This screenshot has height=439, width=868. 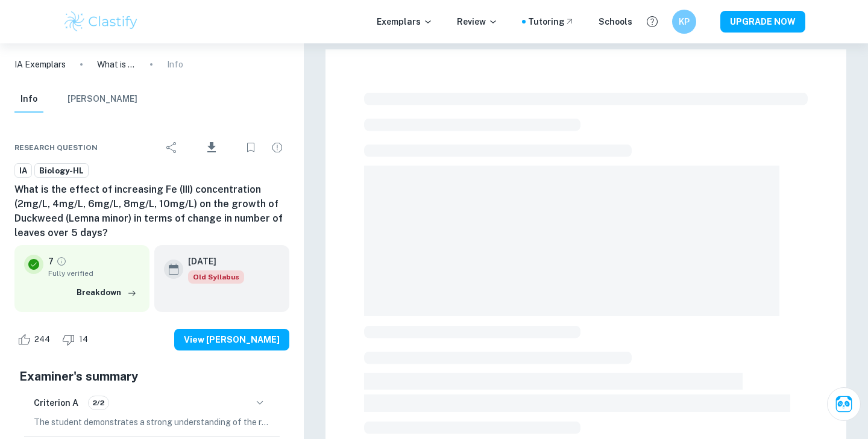 I want to click on button: Breakdown, so click(x=107, y=292).